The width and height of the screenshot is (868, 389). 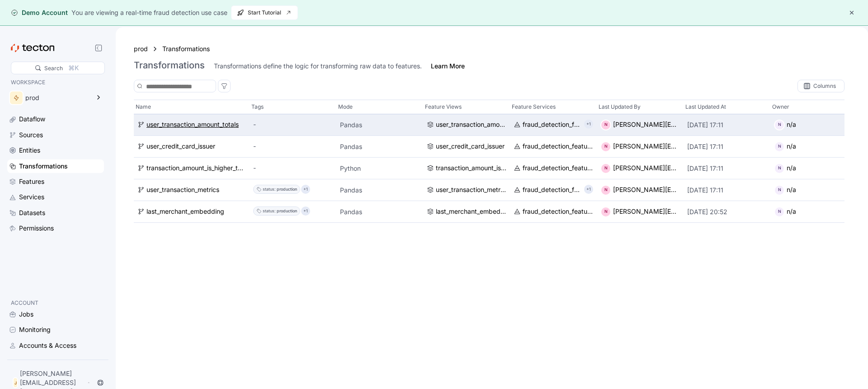 What do you see at coordinates (56, 303) in the screenshot?
I see `p: ACCOUNT` at bounding box center [56, 303].